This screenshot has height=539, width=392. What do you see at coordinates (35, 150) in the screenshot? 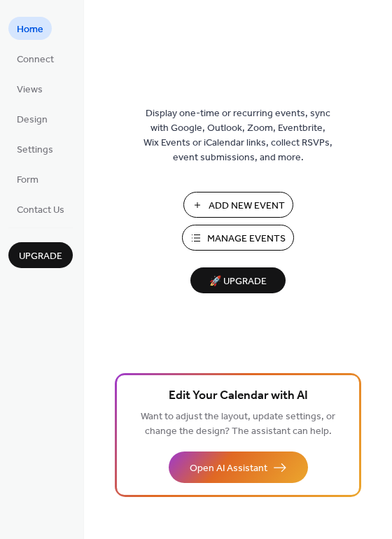
I see `span: Settings` at bounding box center [35, 150].